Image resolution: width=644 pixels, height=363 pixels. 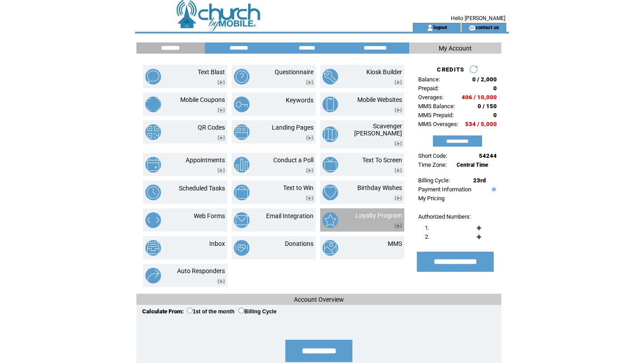 I want to click on img: email-integration.png, so click(x=241, y=220).